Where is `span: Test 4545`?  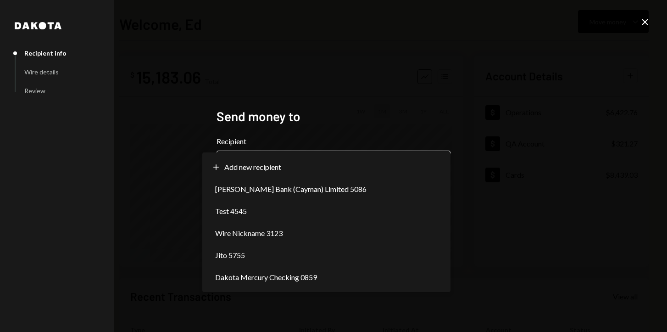 span: Test 4545 is located at coordinates (231, 211).